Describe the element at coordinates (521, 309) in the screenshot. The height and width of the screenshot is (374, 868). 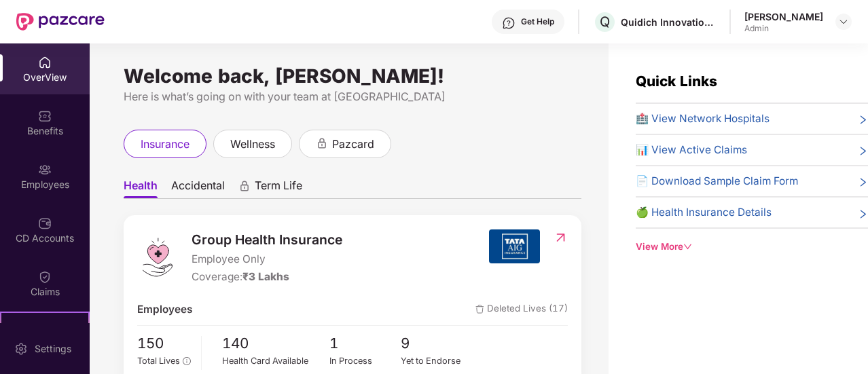
I see `span: Deleted Lives (17)` at that location.